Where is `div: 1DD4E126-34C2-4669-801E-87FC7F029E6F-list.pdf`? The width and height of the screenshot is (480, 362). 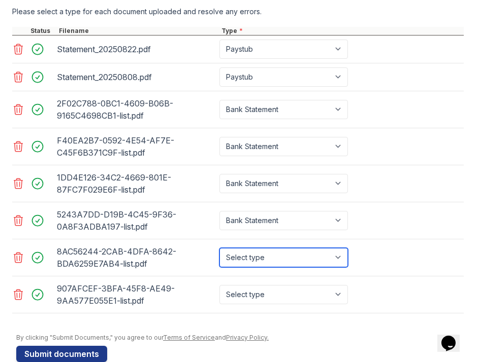 div: 1DD4E126-34C2-4669-801E-87FC7F029E6F-list.pdf is located at coordinates (136, 184).